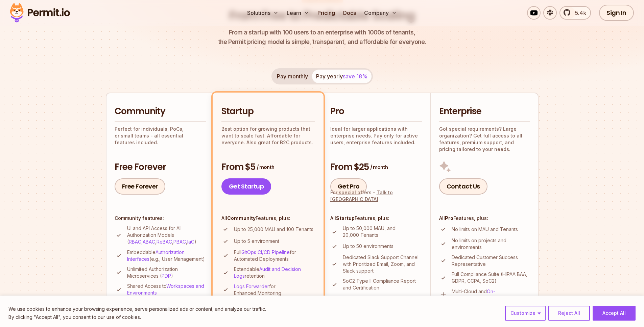 The width and height of the screenshot is (644, 327). What do you see at coordinates (191, 242) in the screenshot?
I see `a: IaC` at bounding box center [191, 242].